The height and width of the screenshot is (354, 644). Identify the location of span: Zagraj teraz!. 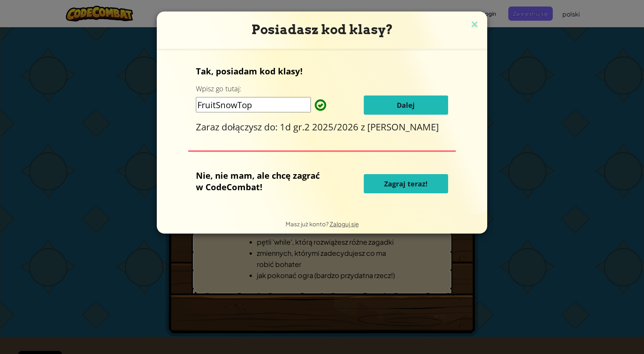
(406, 184).